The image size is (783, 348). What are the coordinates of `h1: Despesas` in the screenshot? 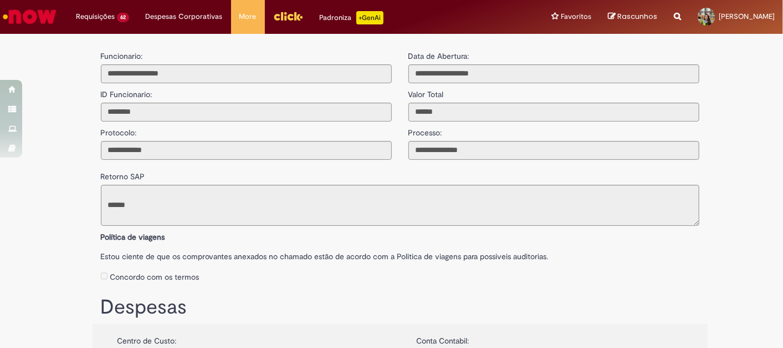 It's located at (400, 307).